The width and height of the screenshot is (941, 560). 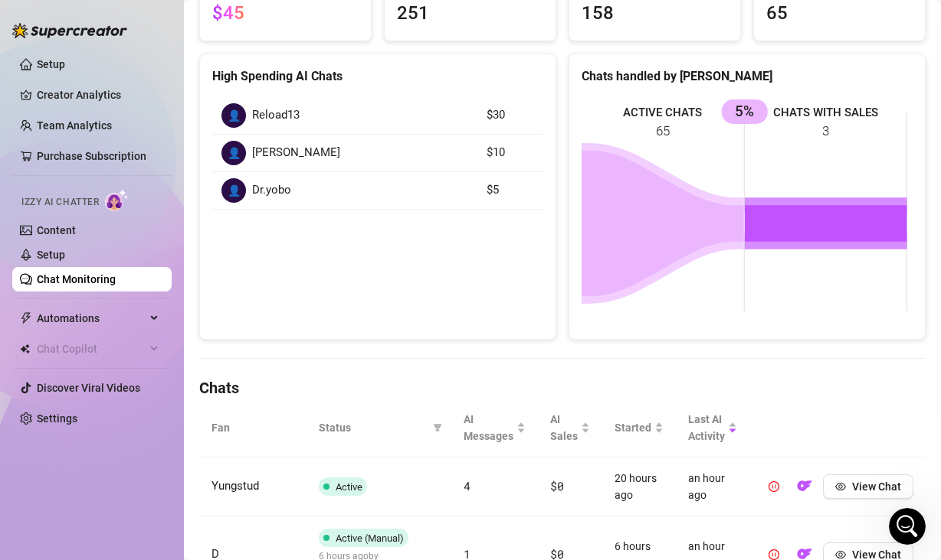 What do you see at coordinates (153, 424) in the screenshot?
I see `textarea: Message…` at bounding box center [153, 424].